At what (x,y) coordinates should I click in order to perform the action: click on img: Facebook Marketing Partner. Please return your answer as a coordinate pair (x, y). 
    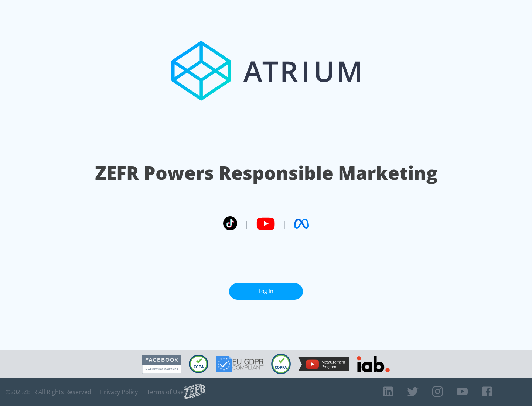
    Looking at the image, I should click on (162, 364).